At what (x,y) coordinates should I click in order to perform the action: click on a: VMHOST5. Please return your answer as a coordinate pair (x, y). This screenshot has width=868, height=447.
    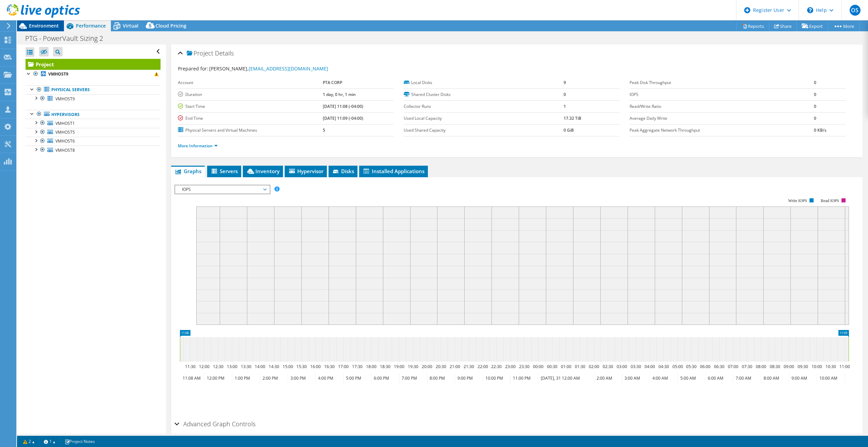
    Looking at the image, I should click on (93, 132).